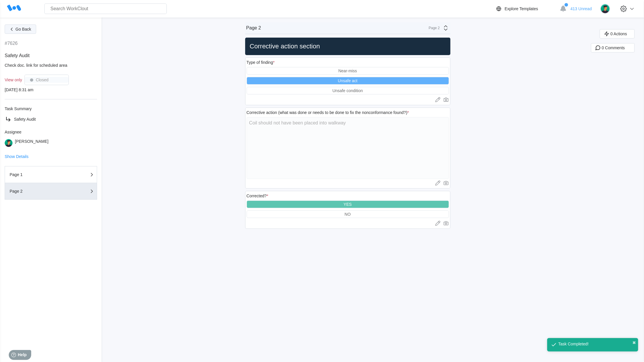 The width and height of the screenshot is (644, 362). What do you see at coordinates (328, 112) in the screenshot?
I see `div: Corrective action (what was done or needs to be done to fix the nonconformance found?)` at bounding box center [328, 112].